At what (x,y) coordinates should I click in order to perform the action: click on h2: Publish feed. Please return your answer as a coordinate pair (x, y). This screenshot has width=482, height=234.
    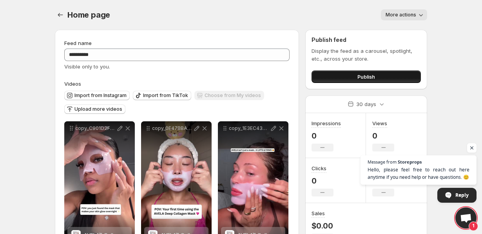
    Looking at the image, I should click on (366, 40).